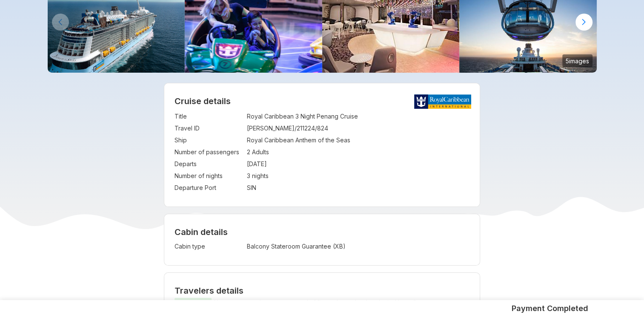  What do you see at coordinates (193, 303) in the screenshot?
I see `span: IMPORTANT` at bounding box center [193, 303].